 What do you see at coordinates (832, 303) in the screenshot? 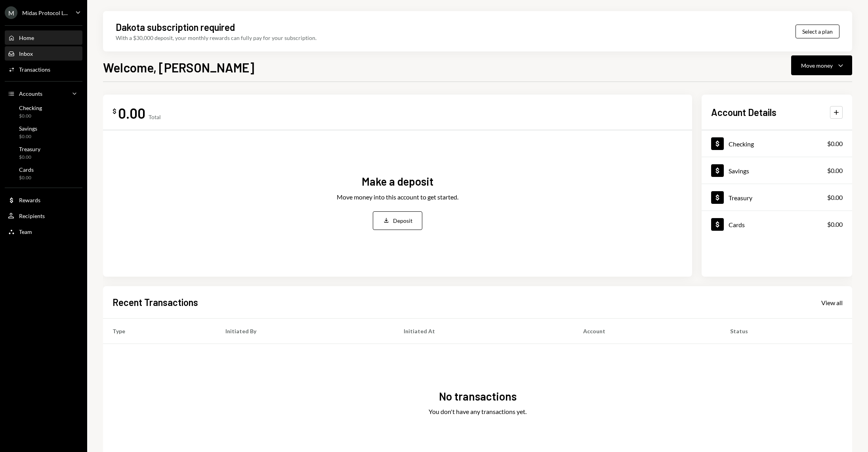
I see `a: View all` at bounding box center [832, 303].